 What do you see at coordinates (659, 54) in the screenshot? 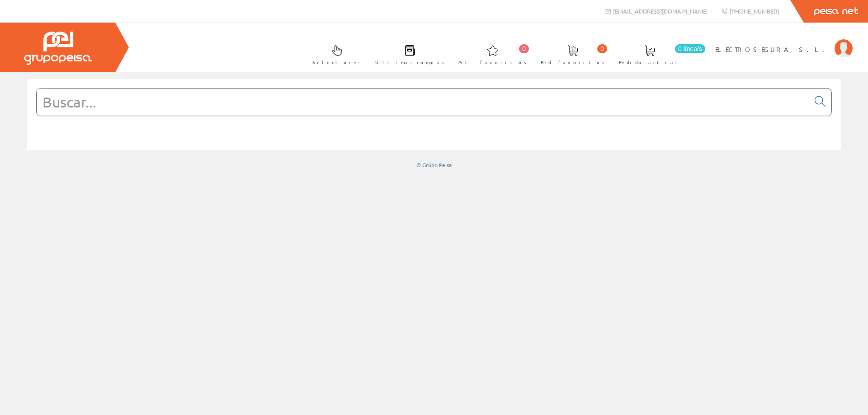
I see `a: 0 línea/s Pedido actual` at bounding box center [659, 54].